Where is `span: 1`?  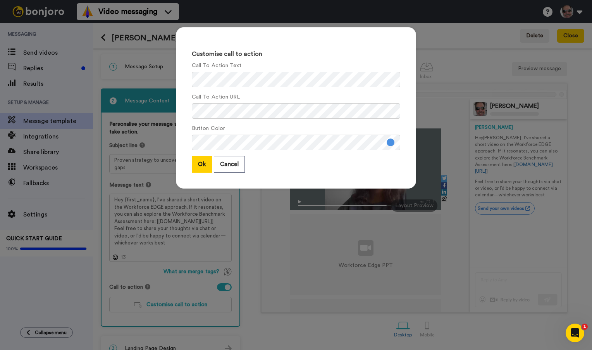 span: 1 is located at coordinates (585, 326).